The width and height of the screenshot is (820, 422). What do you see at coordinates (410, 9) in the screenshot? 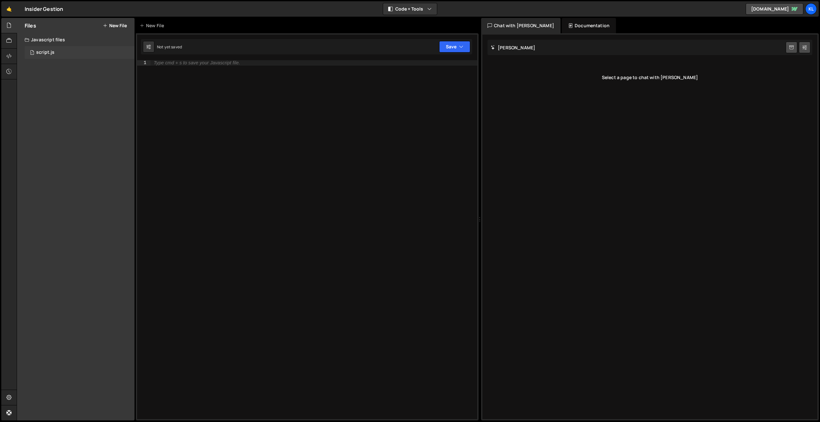
I see `button: Code + Tools` at bounding box center [410, 9].